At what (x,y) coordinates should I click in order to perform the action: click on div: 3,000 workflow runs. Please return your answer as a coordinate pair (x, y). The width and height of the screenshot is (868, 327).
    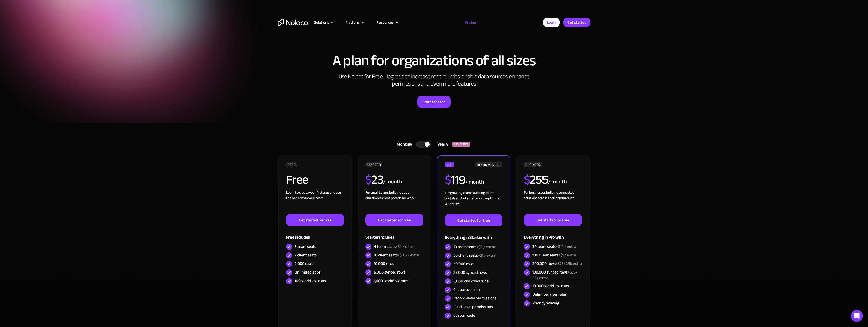
    Looking at the image, I should click on (470, 281).